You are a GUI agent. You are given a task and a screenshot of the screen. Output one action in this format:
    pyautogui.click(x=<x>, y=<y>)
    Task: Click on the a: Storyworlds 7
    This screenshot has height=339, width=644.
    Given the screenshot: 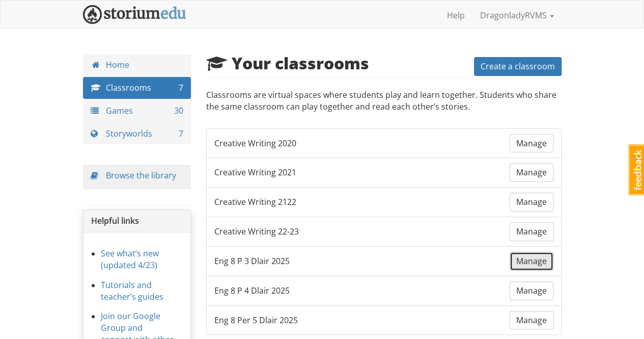 What is the action you would take?
    pyautogui.click(x=137, y=133)
    